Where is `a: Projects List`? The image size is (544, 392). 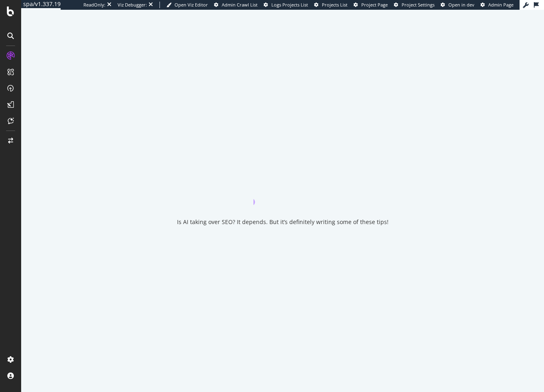 a: Projects List is located at coordinates (331, 5).